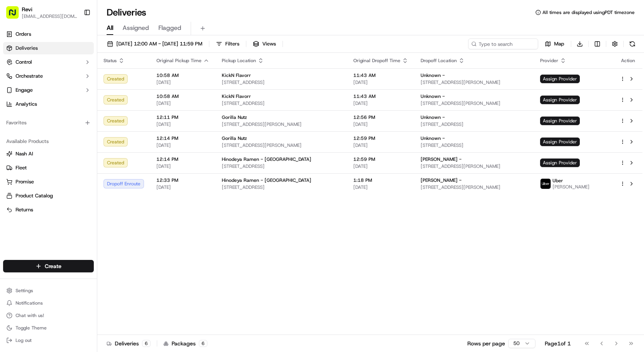 The image size is (644, 352). Describe the element at coordinates (183, 118) in the screenshot. I see `span: 12:11 PM` at that location.